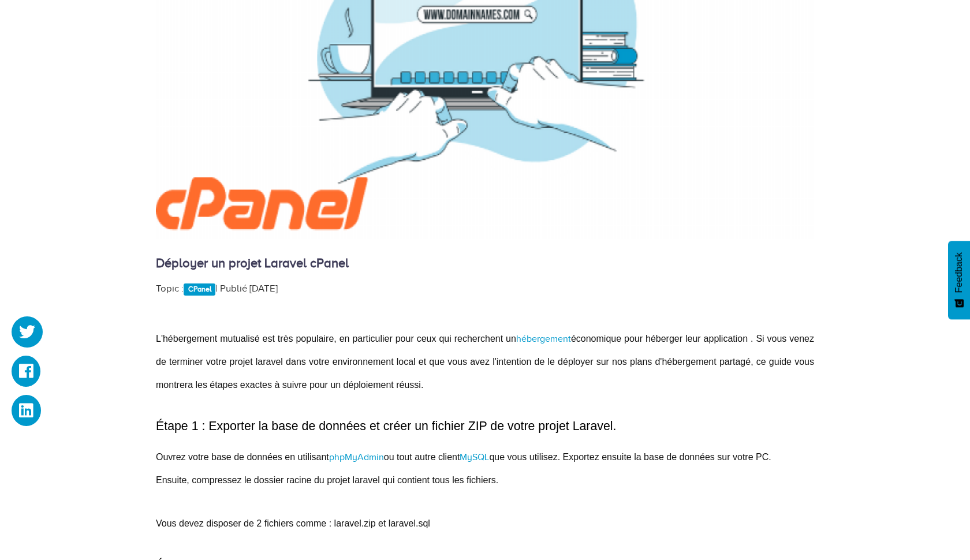 This screenshot has height=560, width=970. Describe the element at coordinates (485, 263) in the screenshot. I see `h4: Déployer un projet Laravel cPanel` at that location.